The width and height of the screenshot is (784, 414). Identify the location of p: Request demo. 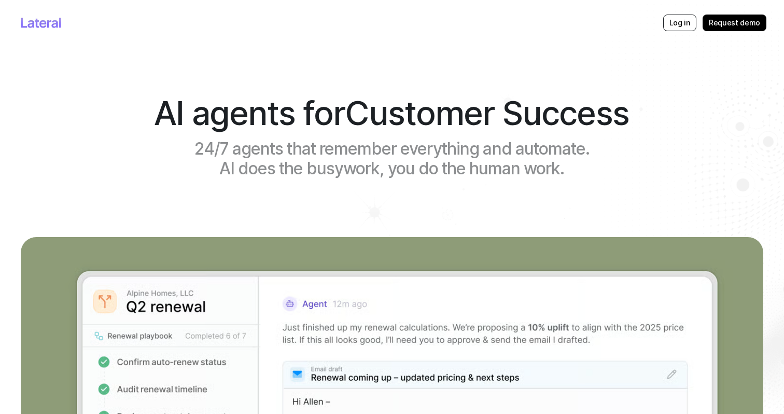
(734, 23).